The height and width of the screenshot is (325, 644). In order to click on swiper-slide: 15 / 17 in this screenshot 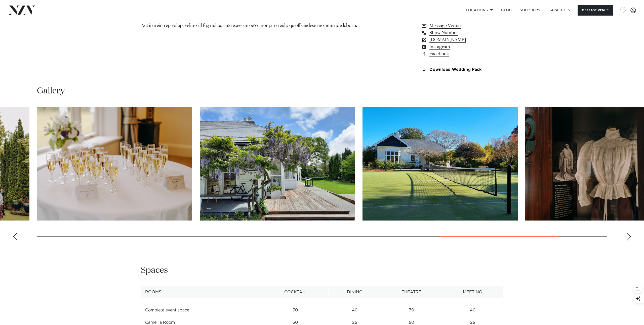, I will do `click(440, 164)`.